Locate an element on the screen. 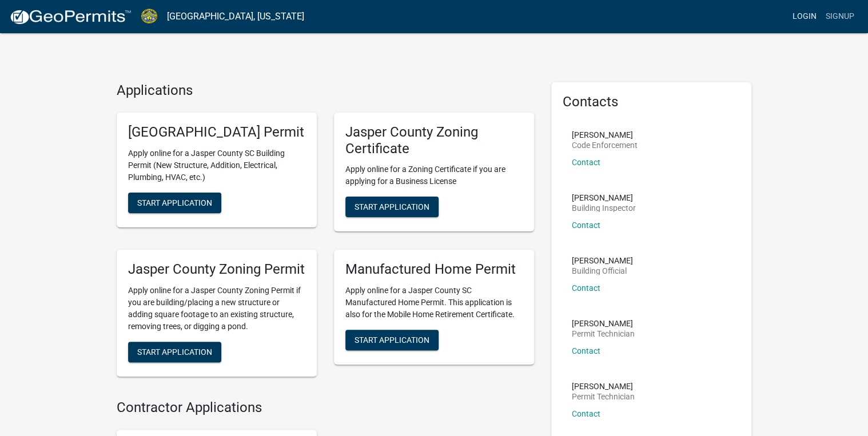 Image resolution: width=868 pixels, height=436 pixels. wm-workflow-list-section: Applications is located at coordinates (326, 234).